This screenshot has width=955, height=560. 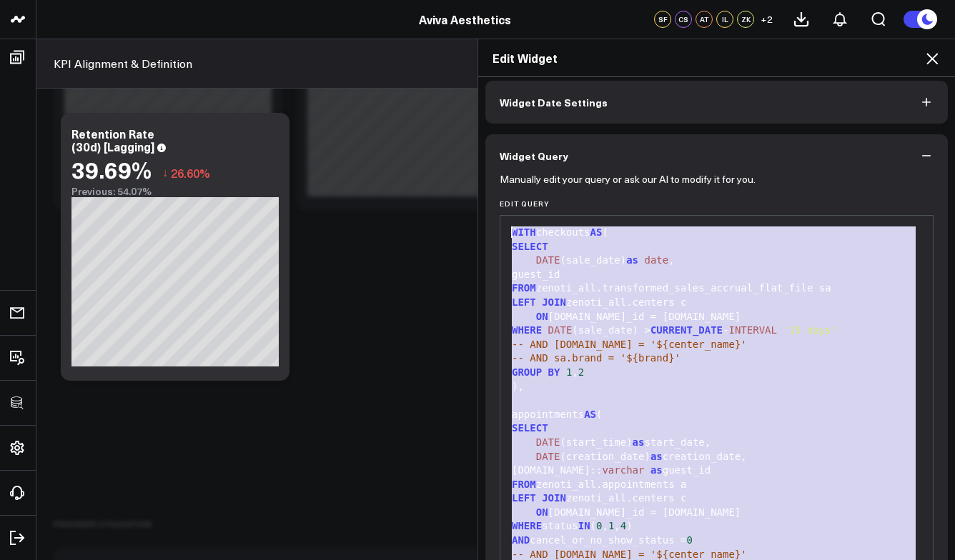 What do you see at coordinates (716, 102) in the screenshot?
I see `button: Widget Date Settings` at bounding box center [716, 102].